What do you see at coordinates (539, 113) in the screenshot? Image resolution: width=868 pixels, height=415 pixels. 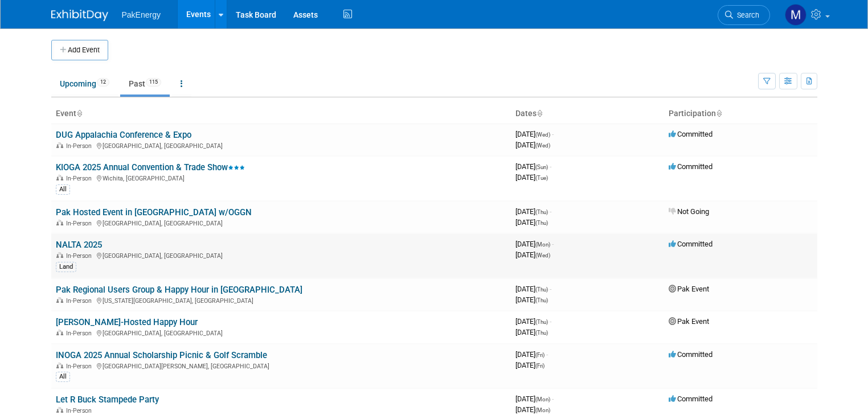 I see `a: Sort by Start Date` at bounding box center [539, 113].